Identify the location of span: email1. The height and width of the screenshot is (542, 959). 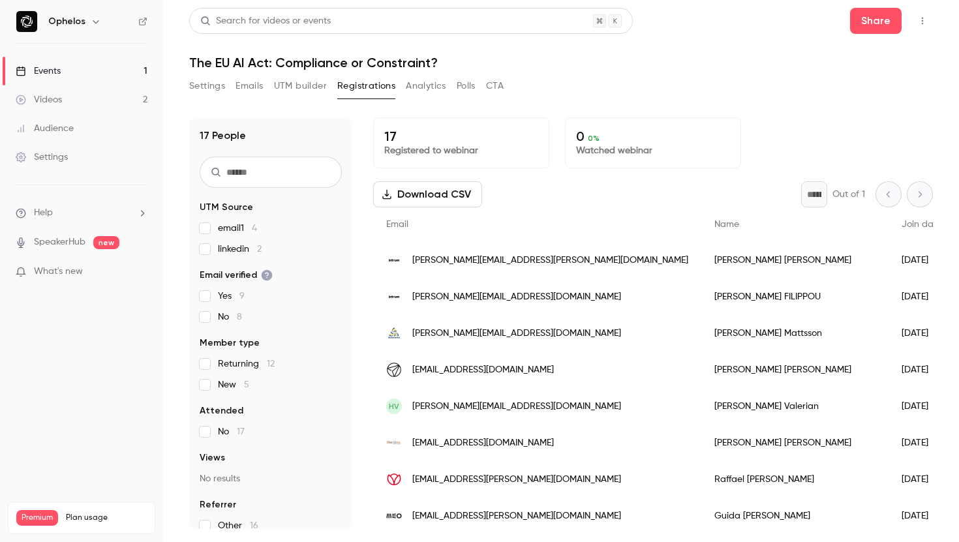
(237, 228).